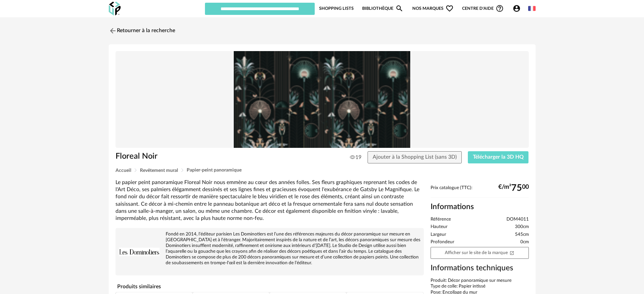 Image resolution: width=644 pixels, height=294 pixels. What do you see at coordinates (480, 253) in the screenshot?
I see `a: Afficher sur le site de la marqueOpen In New icon` at bounding box center [480, 253].